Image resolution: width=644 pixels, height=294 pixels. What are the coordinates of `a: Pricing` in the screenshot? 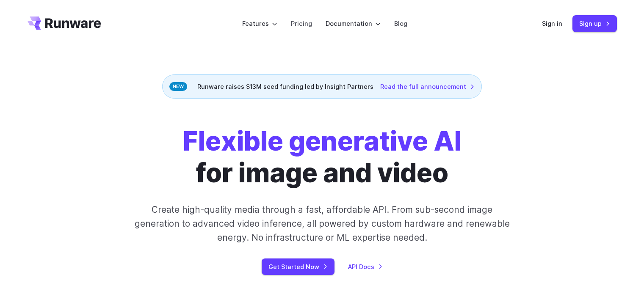 It's located at (301, 23).